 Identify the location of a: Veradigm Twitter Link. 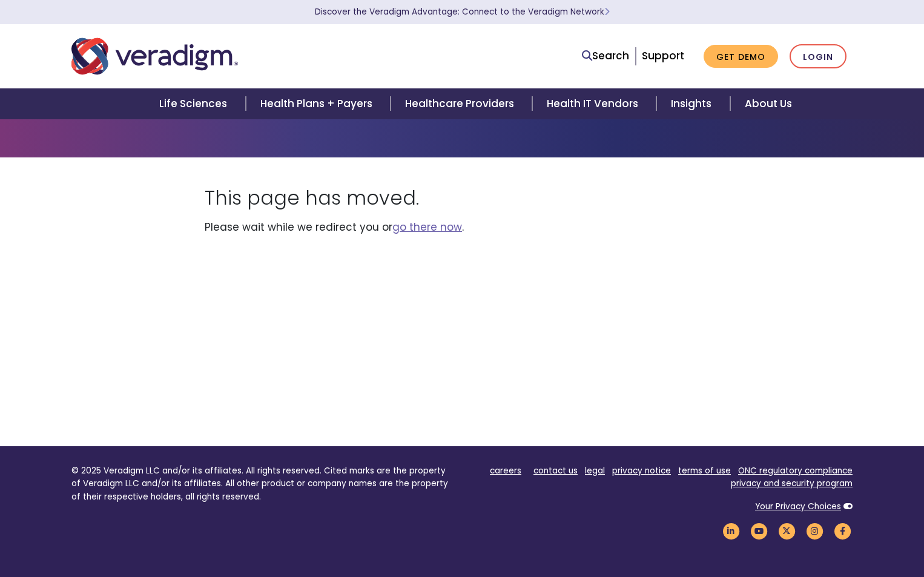
(787, 530).